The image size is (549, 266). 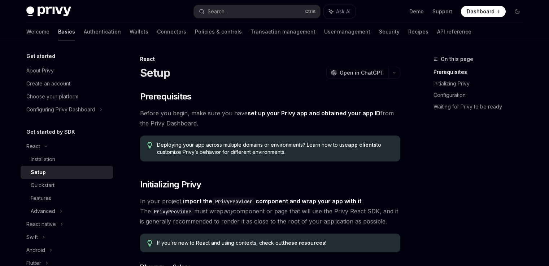 What do you see at coordinates (218, 12) in the screenshot?
I see `div: Search...` at bounding box center [218, 12].